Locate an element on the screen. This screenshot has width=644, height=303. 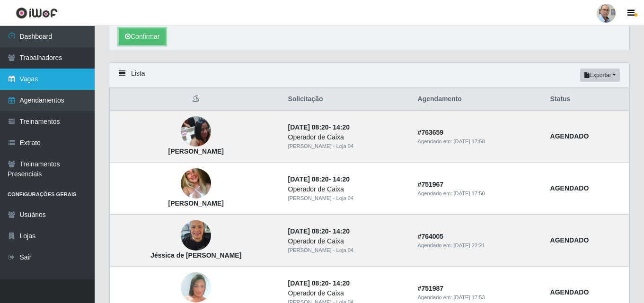
strong: # 751987 is located at coordinates (431, 288).